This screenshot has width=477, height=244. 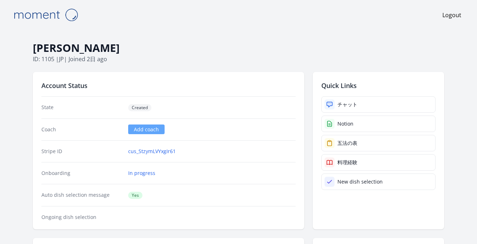 What do you see at coordinates (360, 181) in the screenshot?
I see `div: New dish selection` at bounding box center [360, 181].